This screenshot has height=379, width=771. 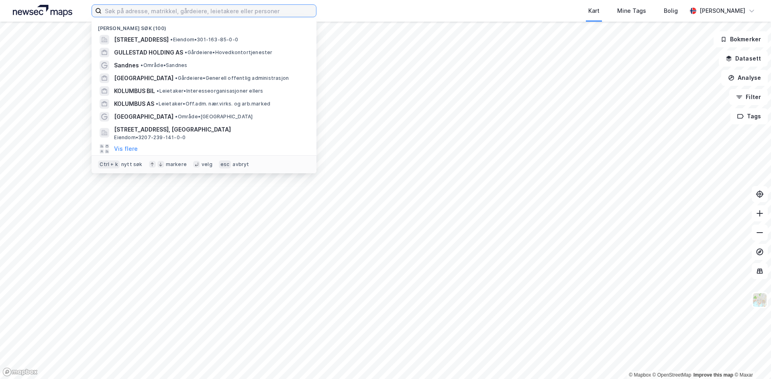 What do you see at coordinates (670, 11) in the screenshot?
I see `div: Bolig` at bounding box center [670, 11].